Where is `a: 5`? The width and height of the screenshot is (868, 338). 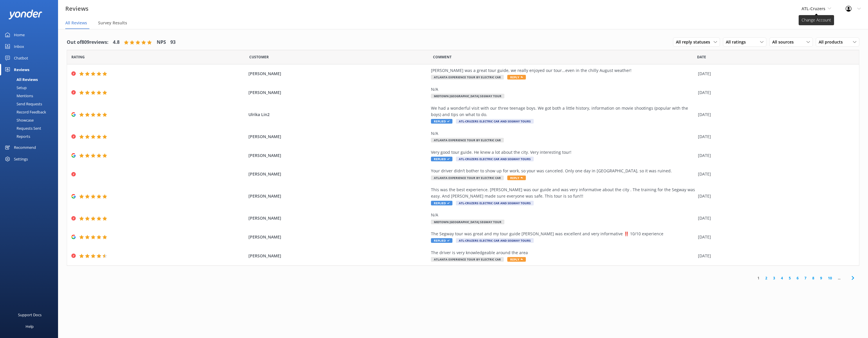 a: 5 is located at coordinates (790, 278).